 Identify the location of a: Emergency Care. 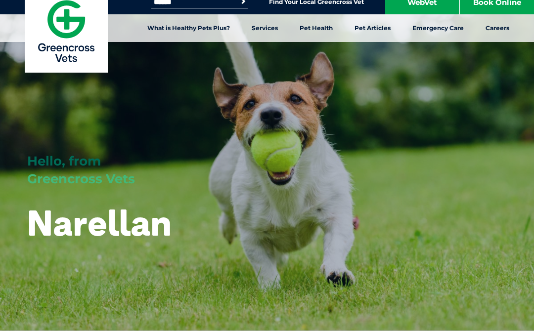
(438, 28).